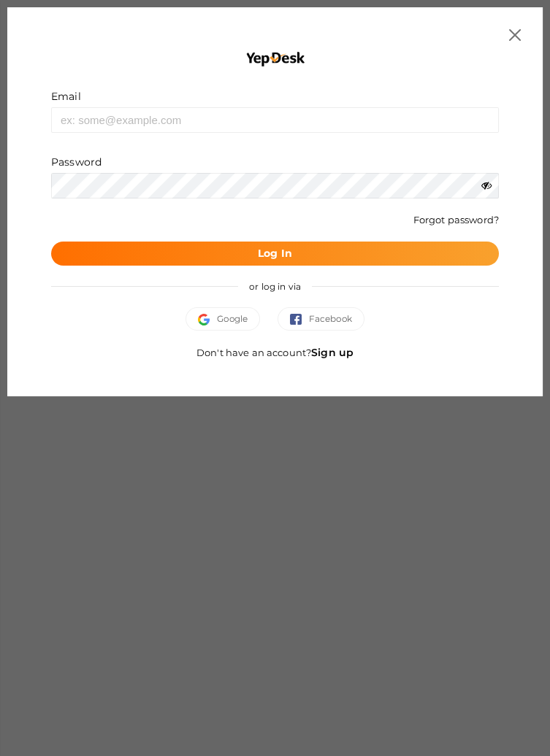 This screenshot has height=756, width=550. What do you see at coordinates (274, 353) in the screenshot?
I see `span: Don't have an account?` at bounding box center [274, 353].